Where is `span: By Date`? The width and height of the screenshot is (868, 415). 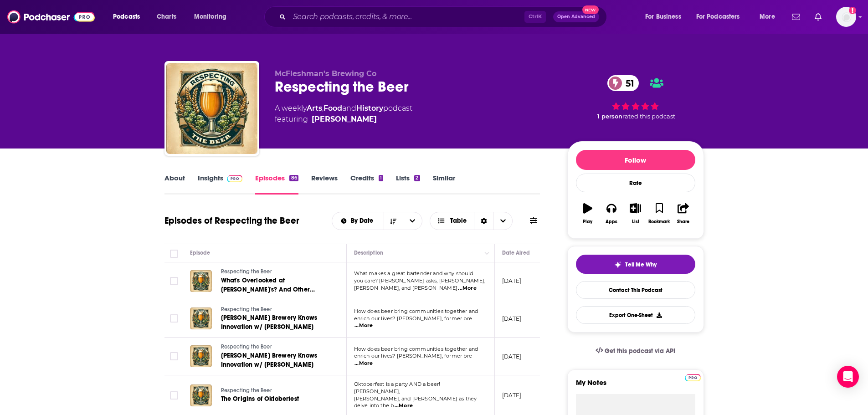 span: By Date is located at coordinates (364, 221).